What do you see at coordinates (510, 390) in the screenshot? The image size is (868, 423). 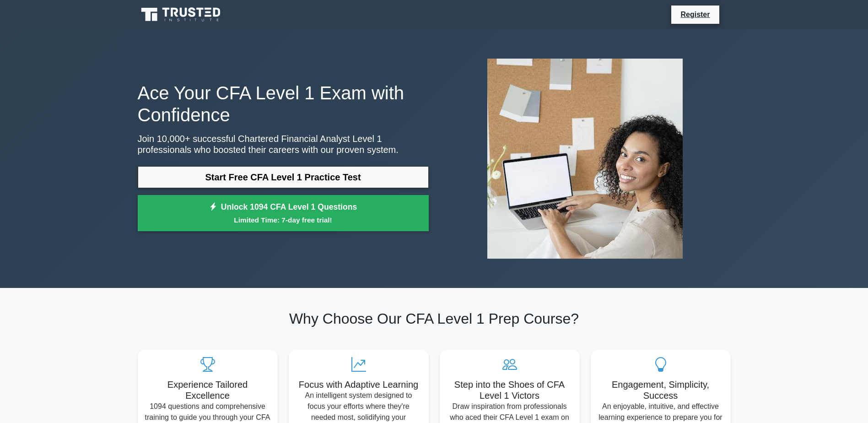 I see `h5: Step into the Shoes of CFA Level 1 Victors` at bounding box center [510, 390].